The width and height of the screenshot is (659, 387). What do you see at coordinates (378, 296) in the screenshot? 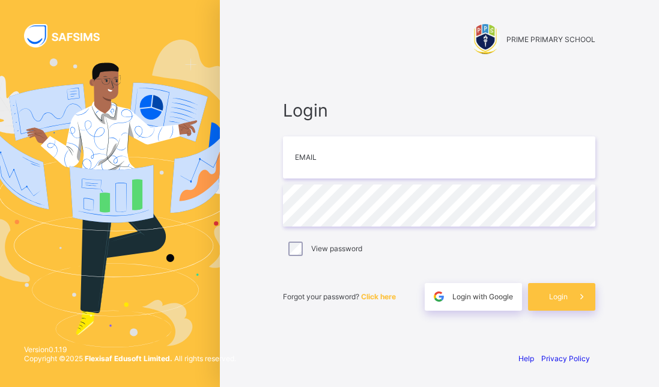
I see `span: Click here` at bounding box center [378, 296].